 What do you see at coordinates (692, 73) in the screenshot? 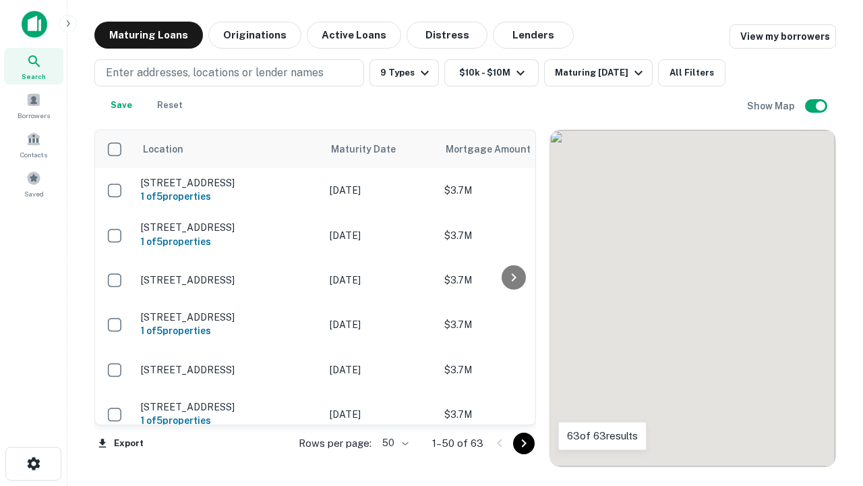
I see `button: All Filters` at bounding box center [692, 73].